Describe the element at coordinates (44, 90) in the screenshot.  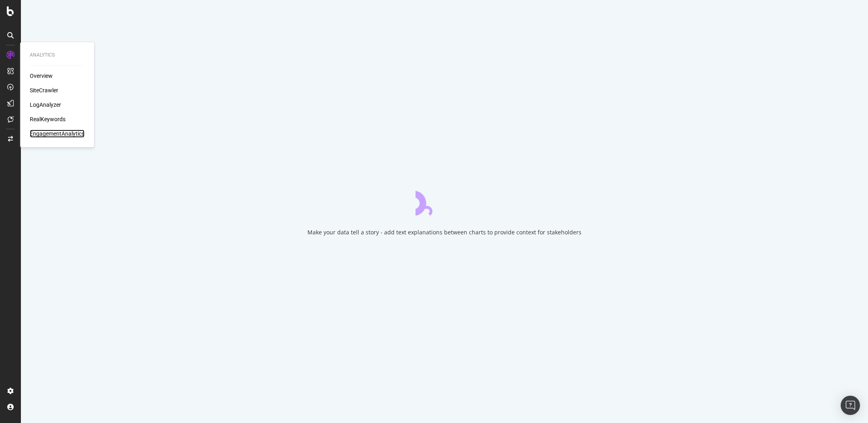
I see `a: SiteCrawler` at that location.